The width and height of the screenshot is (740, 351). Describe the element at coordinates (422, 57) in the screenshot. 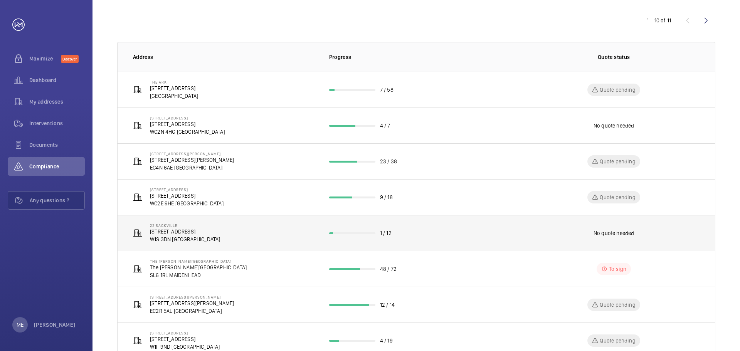

I see `p: Progress` at that location.